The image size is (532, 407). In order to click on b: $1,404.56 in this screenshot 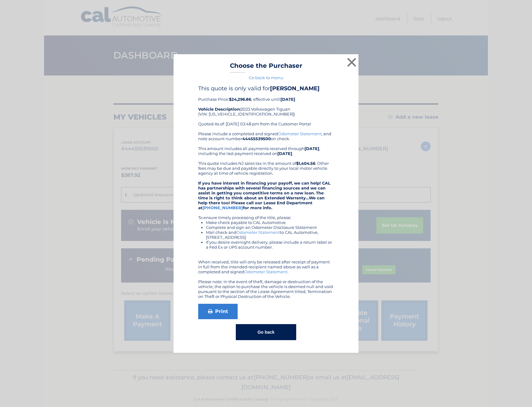, I will do `click(306, 163)`.